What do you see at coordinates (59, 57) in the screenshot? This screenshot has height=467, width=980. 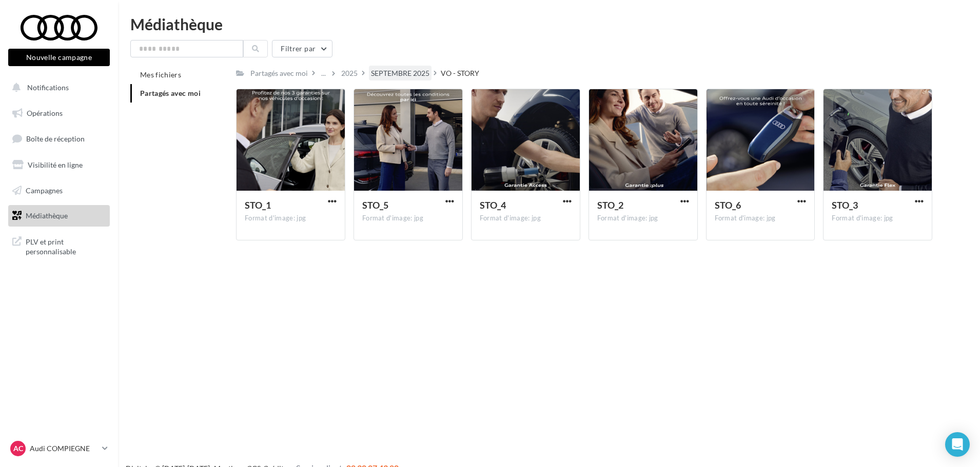 I see `button: Nouvelle campagne` at bounding box center [59, 57].